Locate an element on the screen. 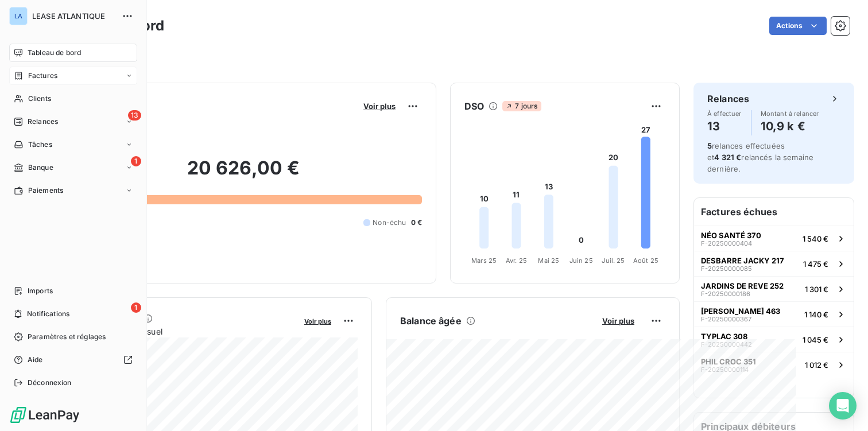  span: Non-échu is located at coordinates (389, 223).